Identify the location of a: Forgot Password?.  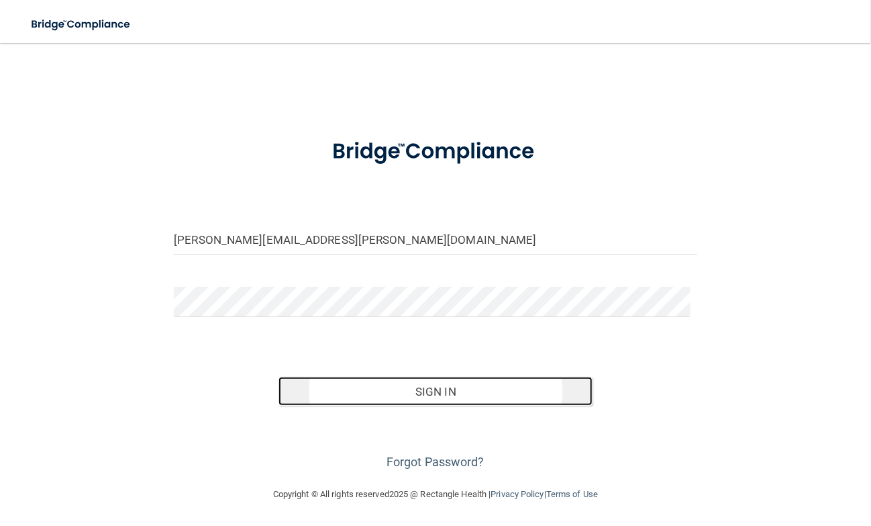
(436, 461).